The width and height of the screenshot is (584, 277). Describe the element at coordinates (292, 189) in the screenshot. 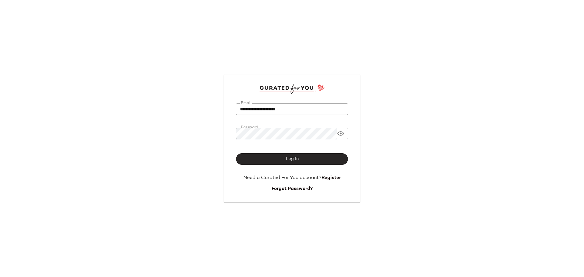

I see `a: Forgot Password?` at that location.